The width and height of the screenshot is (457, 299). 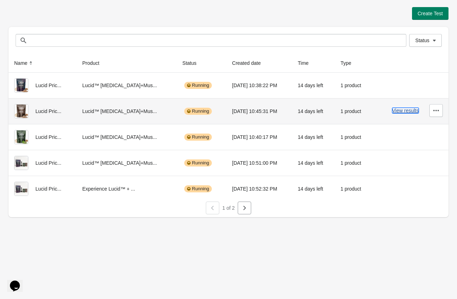 I want to click on button: View results, so click(x=405, y=111).